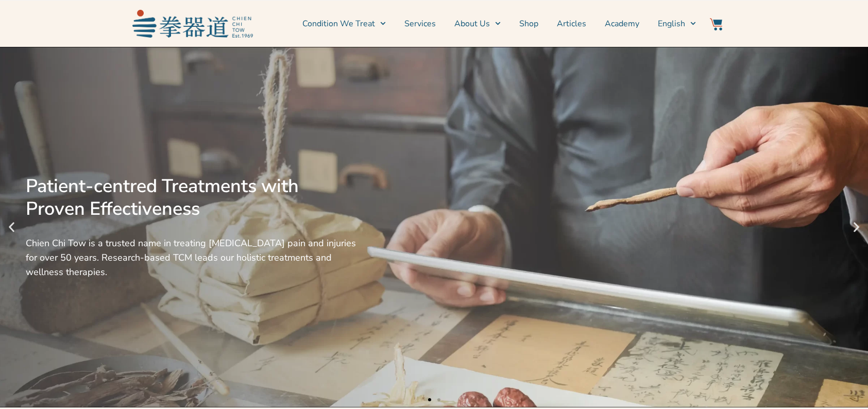 This screenshot has width=868, height=409. Describe the element at coordinates (856, 227) in the screenshot. I see `div: Next slide` at that location.